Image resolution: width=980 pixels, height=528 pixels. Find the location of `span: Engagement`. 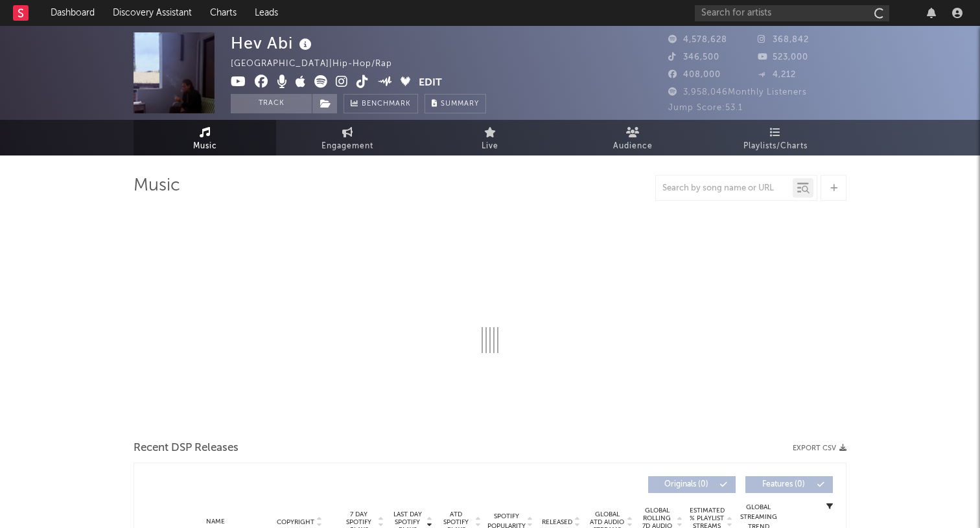

span: Engagement is located at coordinates (347, 146).